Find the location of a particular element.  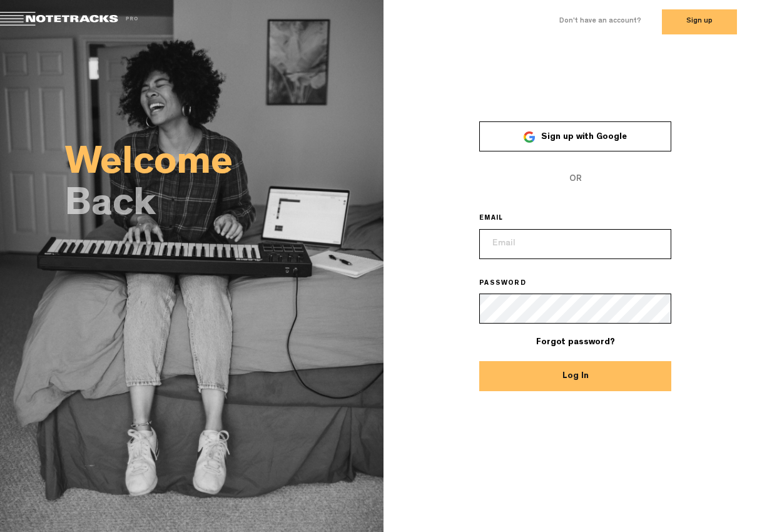

label: EMAIL is located at coordinates (500, 219).